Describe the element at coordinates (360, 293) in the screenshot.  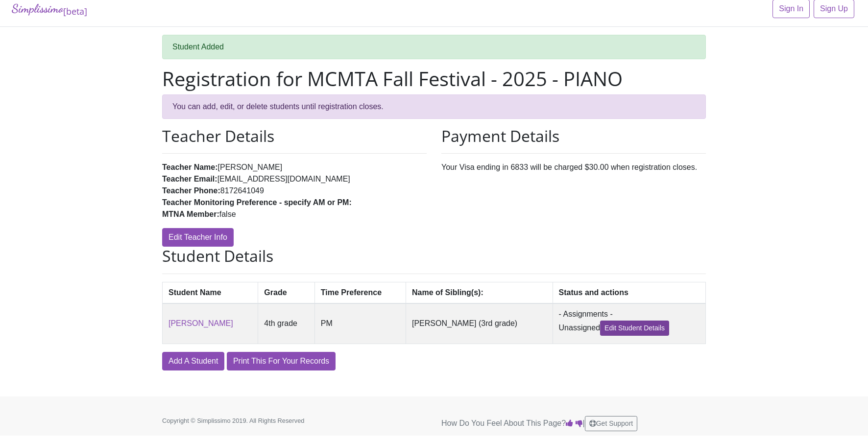
I see `th: Time Preference` at that location.